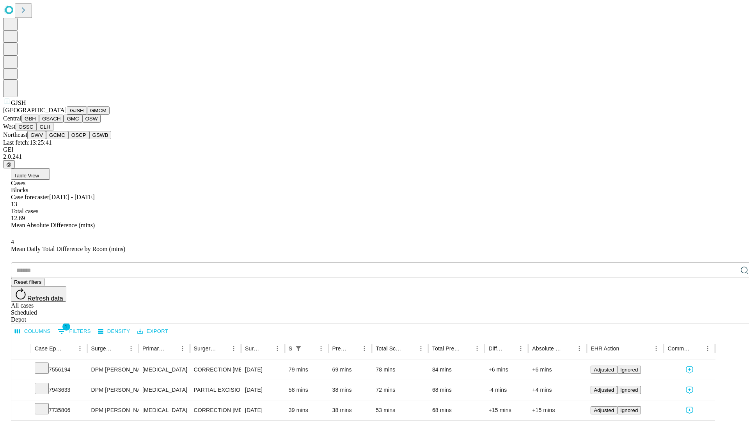  Describe the element at coordinates (92, 119) in the screenshot. I see `button: OSW` at that location.